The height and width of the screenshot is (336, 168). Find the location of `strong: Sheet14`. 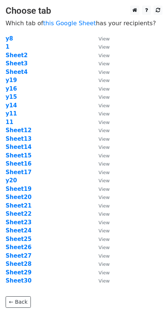

strong: Sheet14 is located at coordinates (19, 147).